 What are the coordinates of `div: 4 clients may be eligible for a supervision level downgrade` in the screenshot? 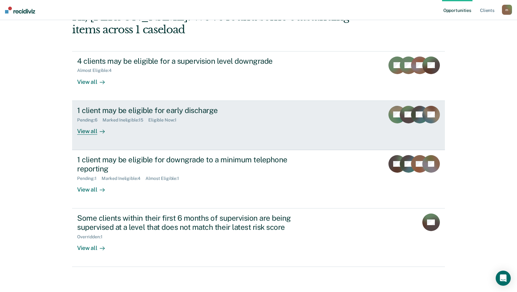 It's located at (187, 61).